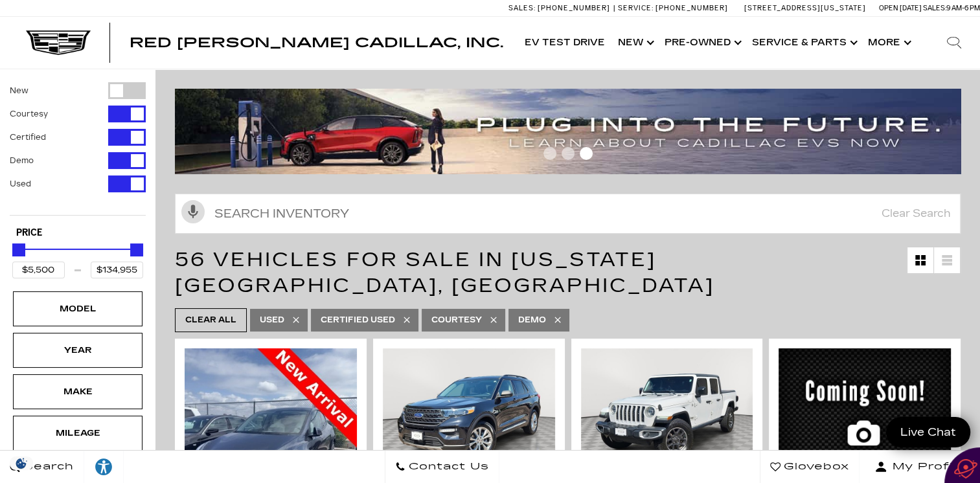 The width and height of the screenshot is (980, 483). What do you see at coordinates (103, 467) in the screenshot?
I see `div: Explore your accessibility options` at bounding box center [103, 467].